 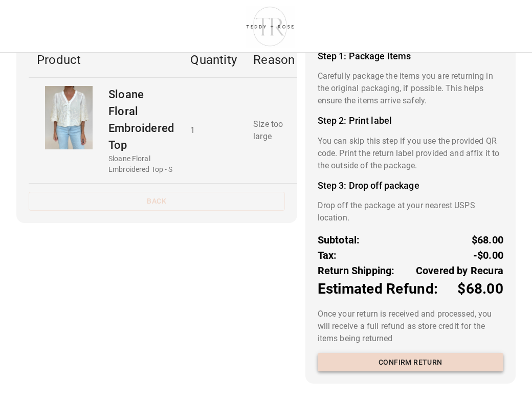 I want to click on p: Quantity, so click(x=213, y=60).